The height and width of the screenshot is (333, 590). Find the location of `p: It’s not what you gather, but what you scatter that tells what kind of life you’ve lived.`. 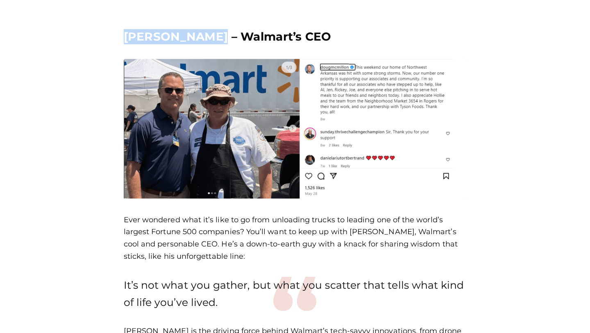

p: It’s not what you gather, but what you scatter that tells what kind of life you’ve lived. is located at coordinates (295, 293).